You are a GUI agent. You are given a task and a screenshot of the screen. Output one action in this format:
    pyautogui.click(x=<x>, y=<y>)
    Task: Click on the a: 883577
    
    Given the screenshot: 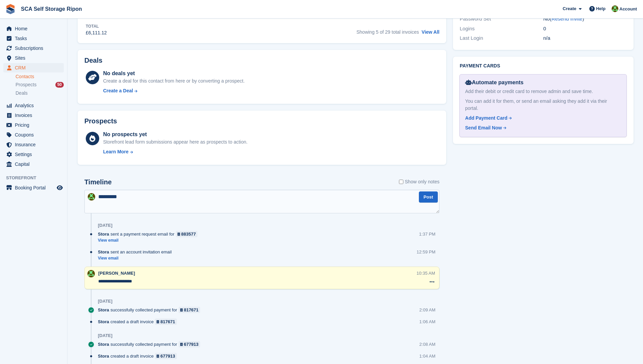 What is the action you would take?
    pyautogui.click(x=187, y=234)
    